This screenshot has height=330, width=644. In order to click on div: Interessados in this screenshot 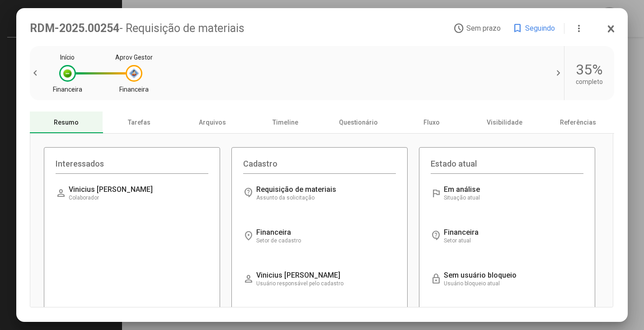, I will do `click(132, 166)`.